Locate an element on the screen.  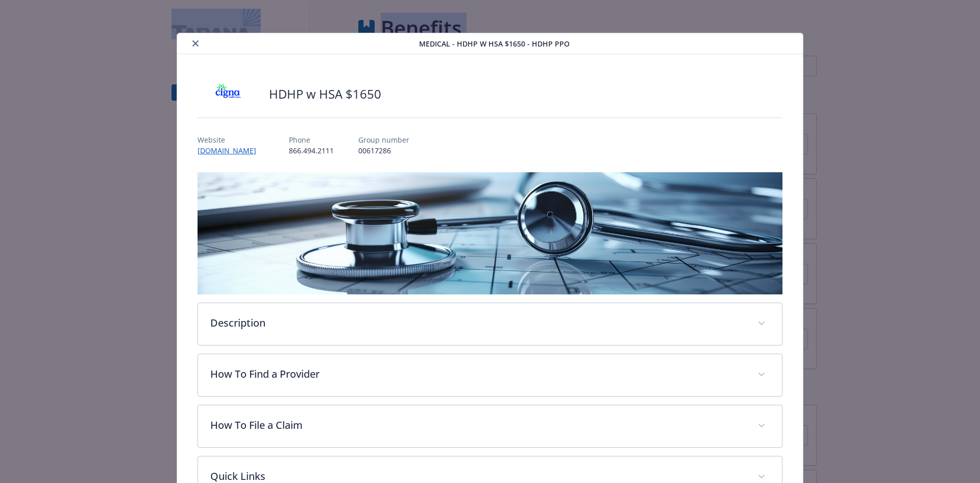
div: How To Find a Provider is located at coordinates (490, 375).